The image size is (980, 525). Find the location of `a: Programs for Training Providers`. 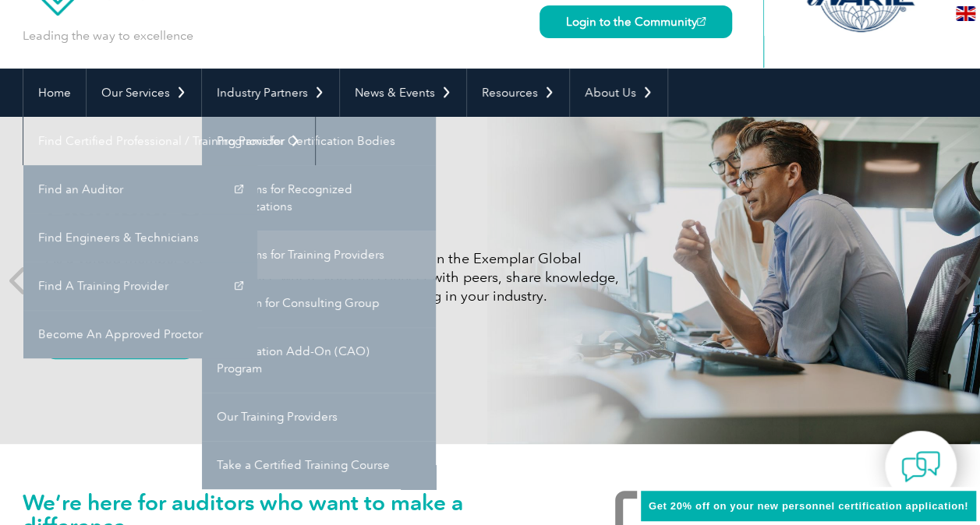

a: Programs for Training Providers is located at coordinates (319, 255).